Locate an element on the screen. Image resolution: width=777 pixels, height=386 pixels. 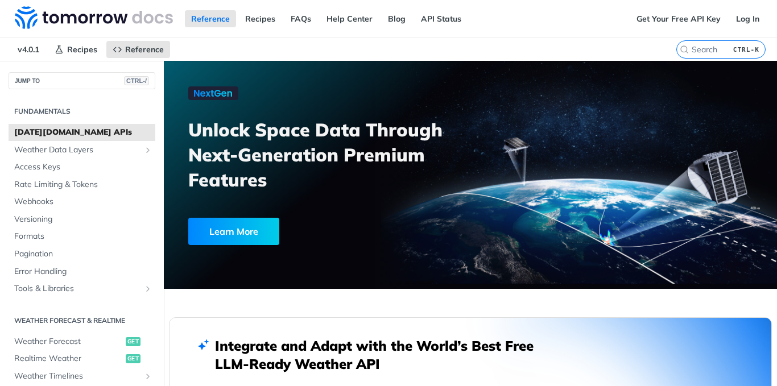
span: Recipes is located at coordinates (82, 50).